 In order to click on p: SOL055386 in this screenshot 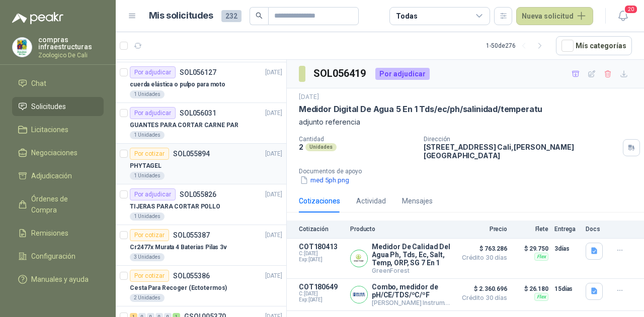, I will do `click(191, 276)`.